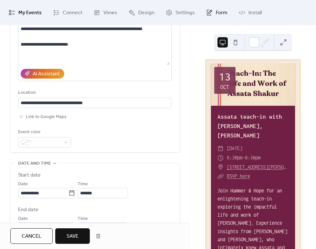 The image size is (316, 249). I want to click on div: AI Assistant, so click(46, 74).